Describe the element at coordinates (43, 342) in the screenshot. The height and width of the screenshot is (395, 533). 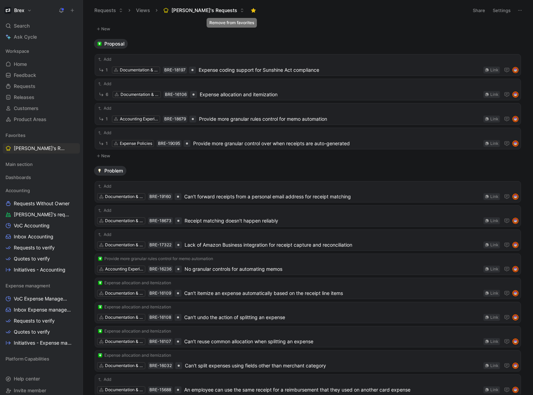
I see `span: Initiatives - Expense management` at that location.